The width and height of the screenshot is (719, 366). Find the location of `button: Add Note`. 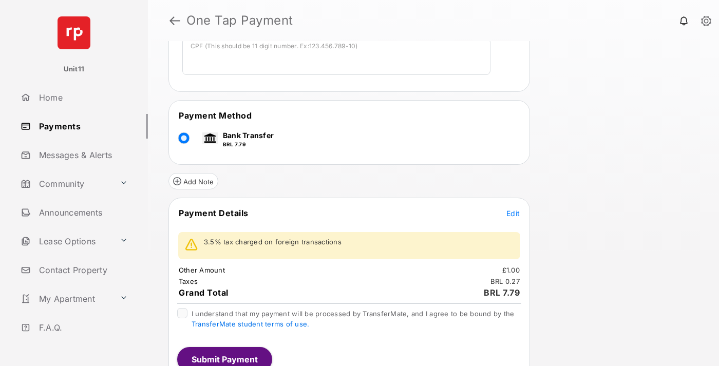

button: Add Note is located at coordinates (193, 181).